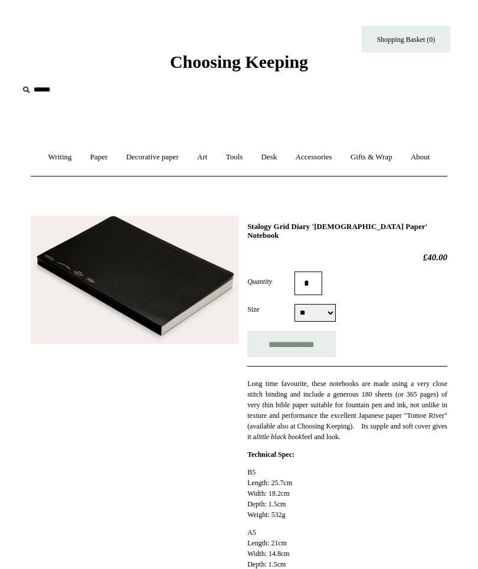 The image size is (478, 569). Describe the element at coordinates (239, 66) in the screenshot. I see `a: Choosing Keeping` at that location.